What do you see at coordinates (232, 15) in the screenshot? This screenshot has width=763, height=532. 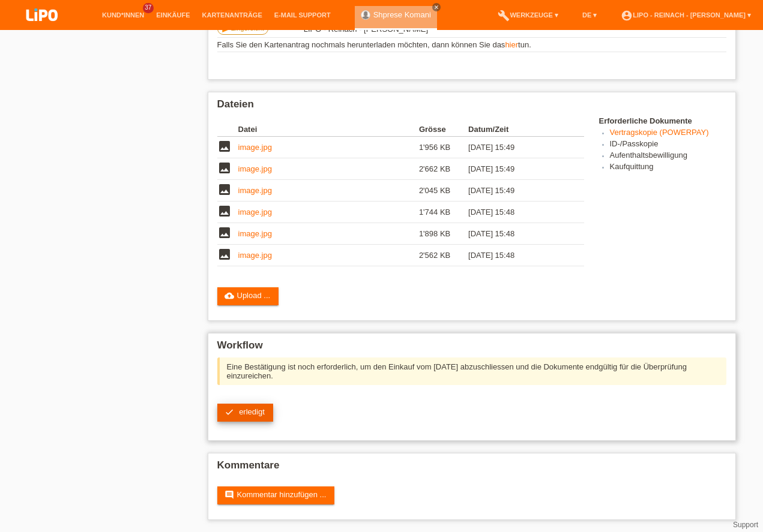 I see `a: Kartenanträge` at bounding box center [232, 15].